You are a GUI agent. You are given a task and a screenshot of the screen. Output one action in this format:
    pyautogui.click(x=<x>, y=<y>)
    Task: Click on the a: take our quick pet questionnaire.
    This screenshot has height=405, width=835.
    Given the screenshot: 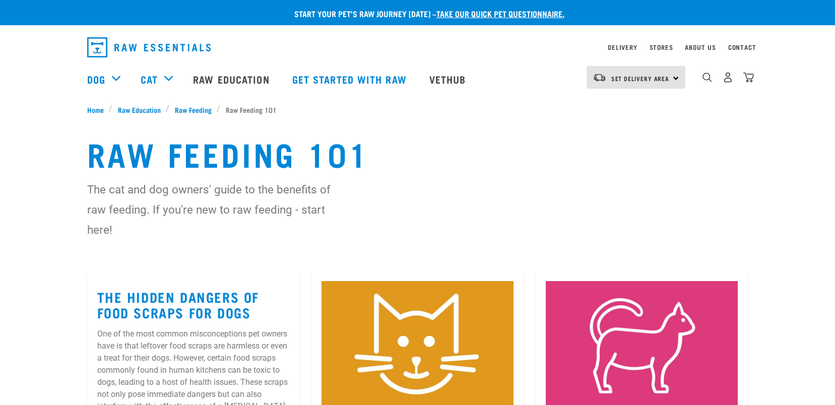 What is the action you would take?
    pyautogui.click(x=500, y=13)
    